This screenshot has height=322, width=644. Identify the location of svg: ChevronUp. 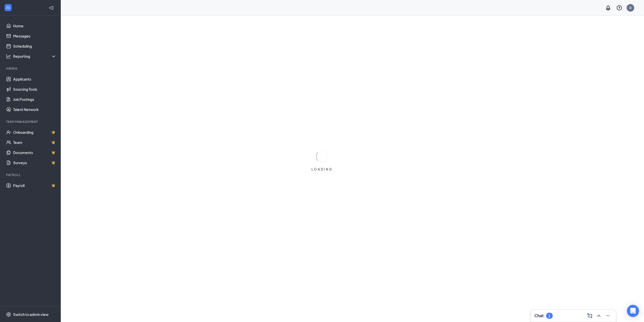
(599, 316).